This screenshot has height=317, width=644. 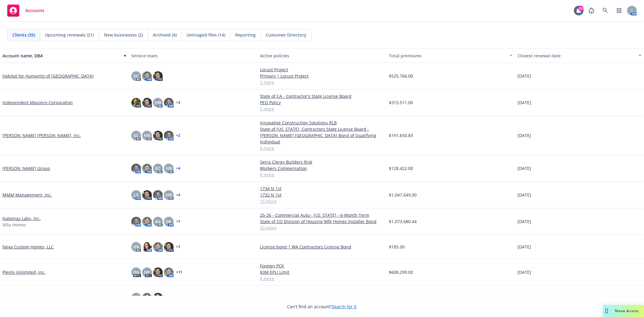 I want to click on span: Clients (35), so click(x=24, y=35).